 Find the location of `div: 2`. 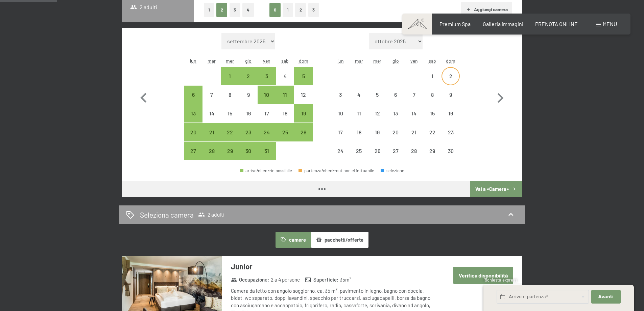

div: 2 is located at coordinates (451, 82).